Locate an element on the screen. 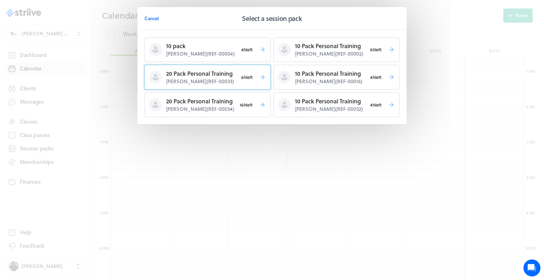 Image resolution: width=544 pixels, height=280 pixels. button: New conversation is located at coordinates (71, 90).